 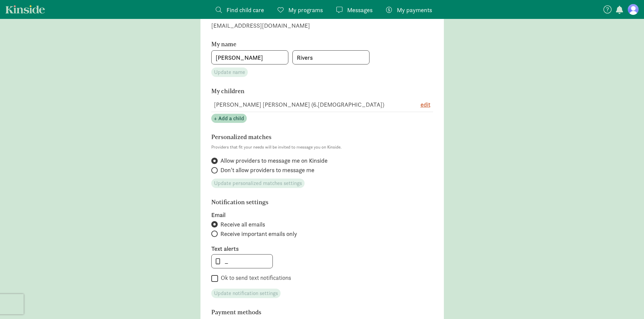 I want to click on h6: My children, so click(x=304, y=91).